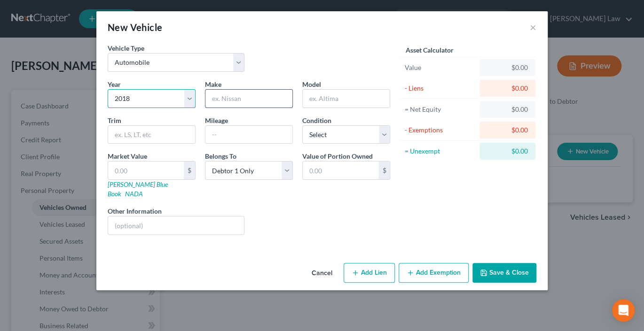 The image size is (644, 331). Describe the element at coordinates (440, 68) in the screenshot. I see `div: Value` at that location.